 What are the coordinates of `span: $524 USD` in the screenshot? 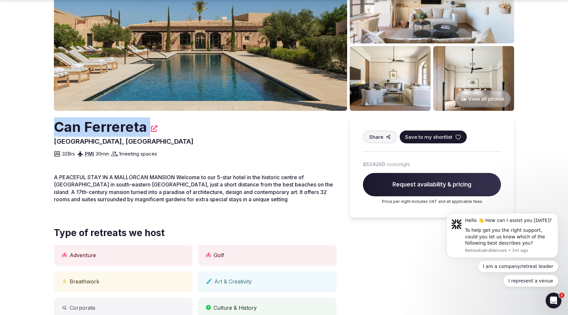 It's located at (374, 164).